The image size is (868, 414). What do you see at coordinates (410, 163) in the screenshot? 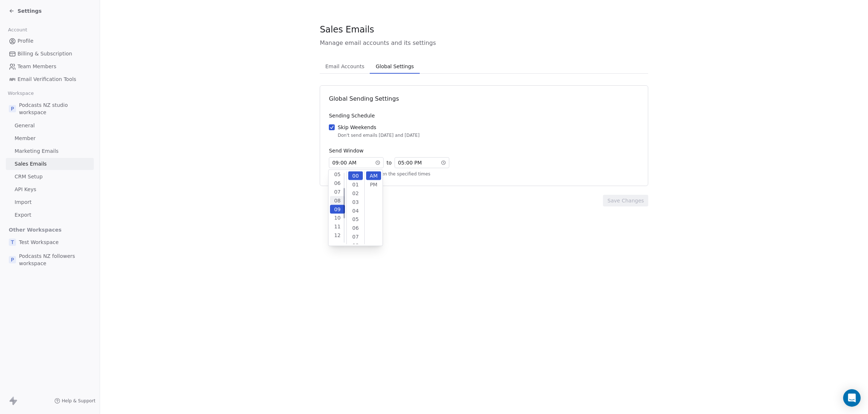
I see `span: 05 : 00 PM` at bounding box center [410, 163].